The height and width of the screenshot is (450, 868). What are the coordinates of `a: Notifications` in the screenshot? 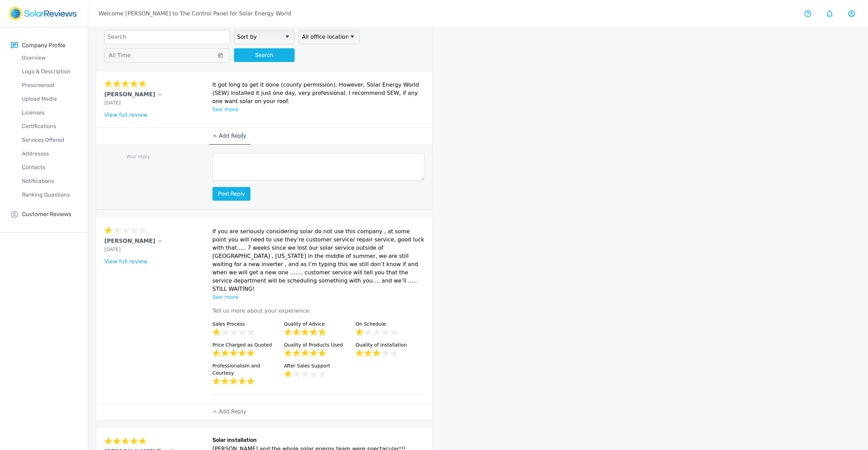 It's located at (49, 181).